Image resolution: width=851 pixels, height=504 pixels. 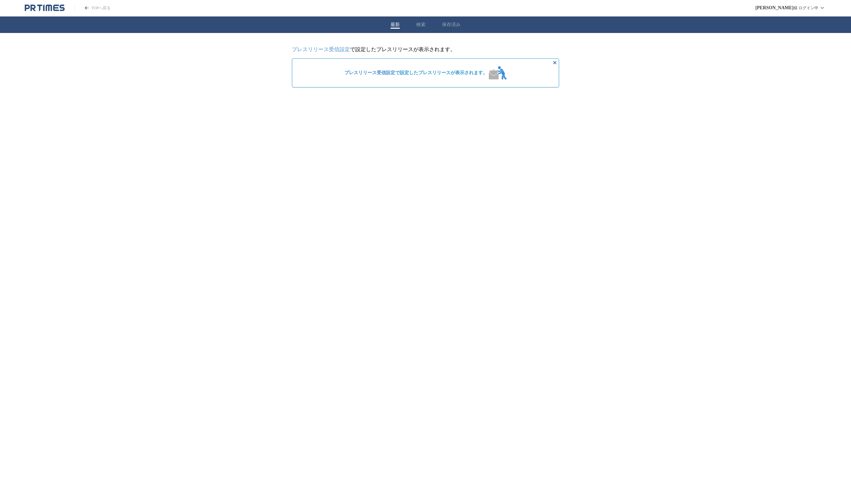 What do you see at coordinates (555, 63) in the screenshot?
I see `button: 非表示にする` at bounding box center [555, 63].